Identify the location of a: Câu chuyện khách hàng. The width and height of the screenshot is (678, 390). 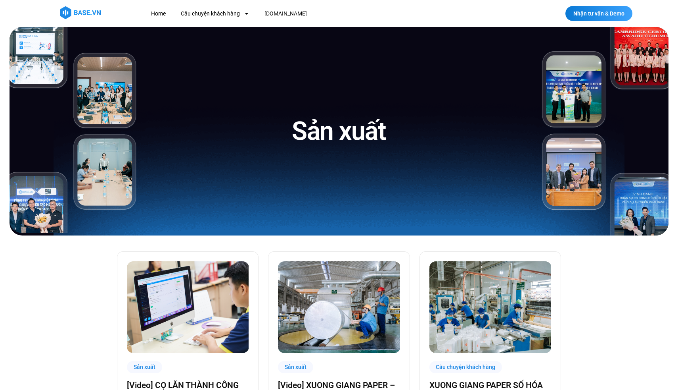
(215, 13).